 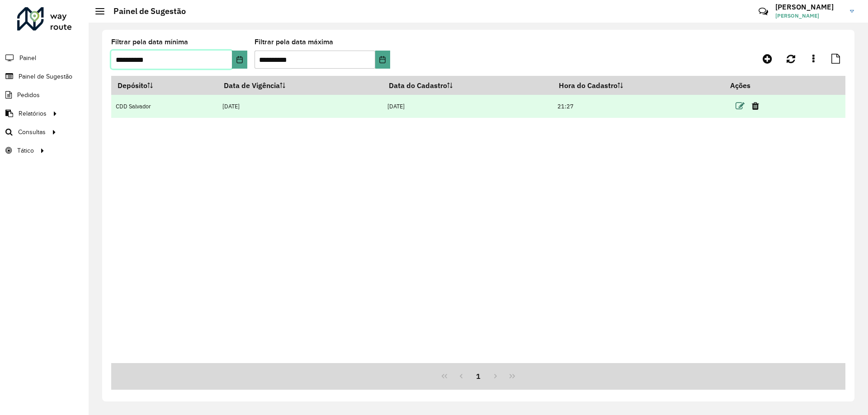 What do you see at coordinates (32, 113) in the screenshot?
I see `span: Relatórios` at bounding box center [32, 113].